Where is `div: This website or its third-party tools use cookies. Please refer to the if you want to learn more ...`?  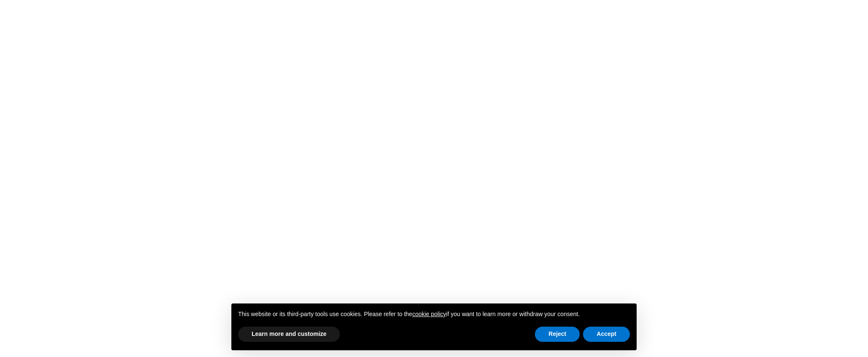 div: This website or its third-party tools use cookies. Please refer to the if you want to learn more ... is located at coordinates (434, 315).